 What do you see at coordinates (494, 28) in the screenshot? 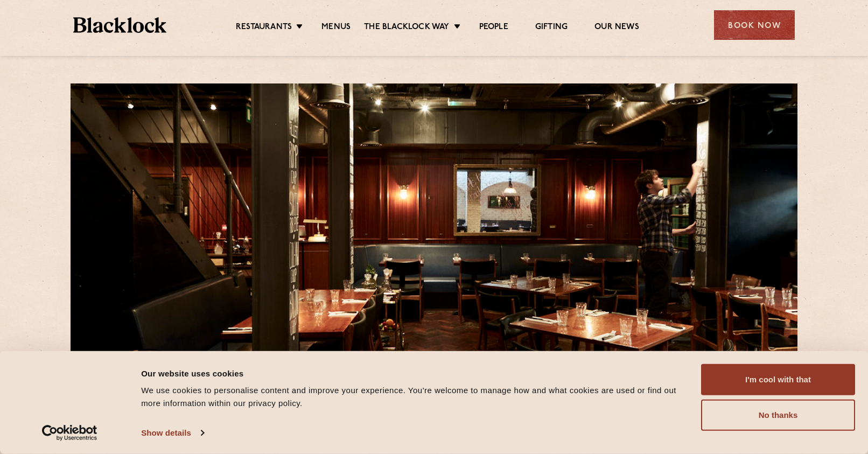
I see `a: People` at bounding box center [494, 28].